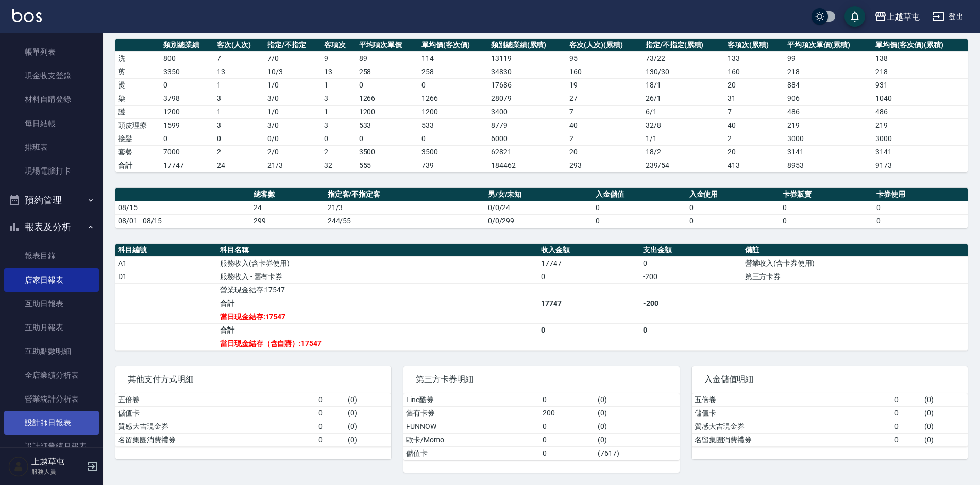 This screenshot has height=485, width=980. I want to click on td: 18 / 2, so click(684, 152).